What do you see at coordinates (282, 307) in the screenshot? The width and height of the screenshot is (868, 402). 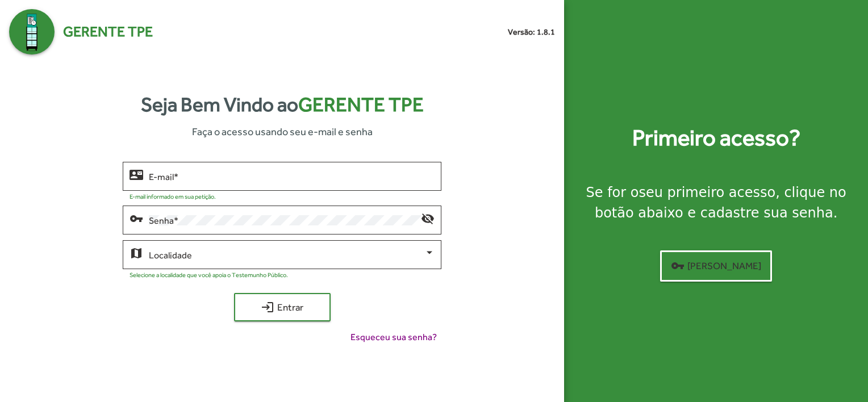 I see `button: Entrar` at bounding box center [282, 307].